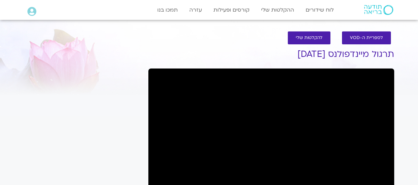 This screenshot has width=418, height=185. I want to click on a: ההקלטות שלי, so click(277, 10).